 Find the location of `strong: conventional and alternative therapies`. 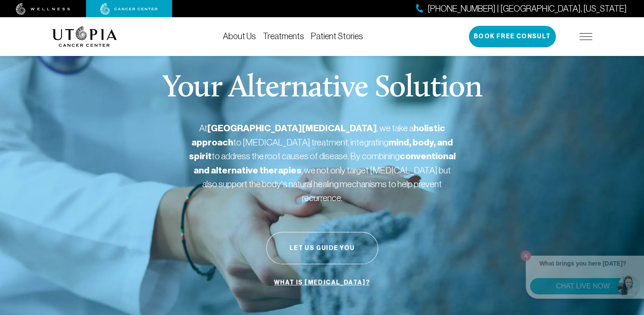

strong: conventional and alternative therapies is located at coordinates (325, 163).